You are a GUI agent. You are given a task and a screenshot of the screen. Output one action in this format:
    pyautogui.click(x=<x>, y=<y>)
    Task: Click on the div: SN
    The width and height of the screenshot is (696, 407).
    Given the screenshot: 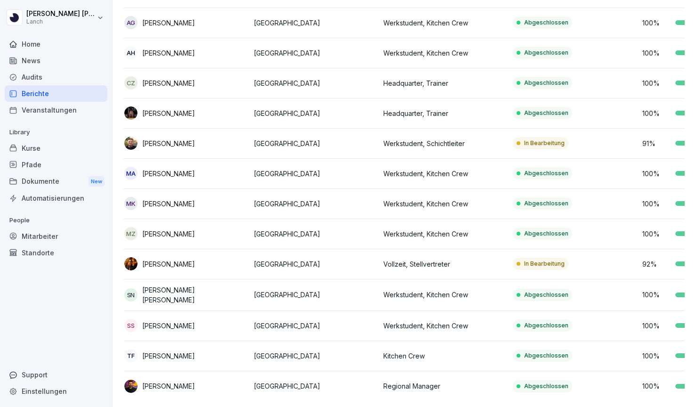 What is the action you would take?
    pyautogui.click(x=131, y=295)
    